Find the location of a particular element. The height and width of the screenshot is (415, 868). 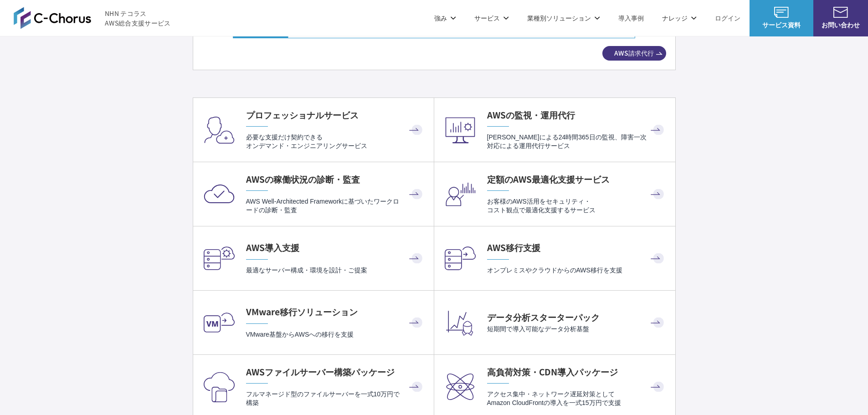

a: AWS導入支援 最適なサーバー構成・環境を設計・ご提案 is located at coordinates (313, 258).